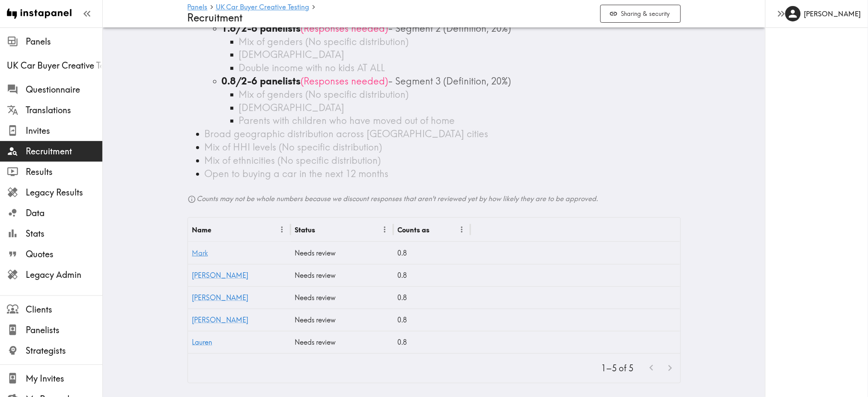 Image resolution: width=868 pixels, height=397 pixels. What do you see at coordinates (64, 151) in the screenshot?
I see `span: Recruitment` at bounding box center [64, 151].